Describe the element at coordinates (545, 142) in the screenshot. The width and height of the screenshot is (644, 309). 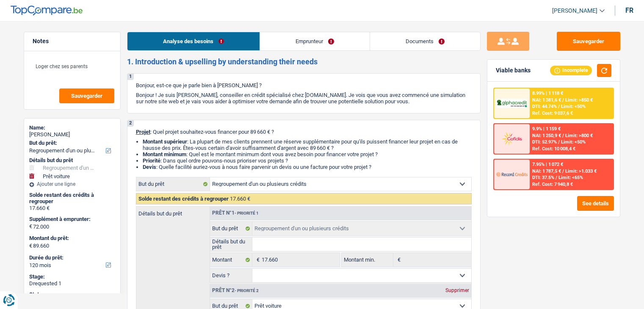
I see `span: DTI: 52.97%` at that location.